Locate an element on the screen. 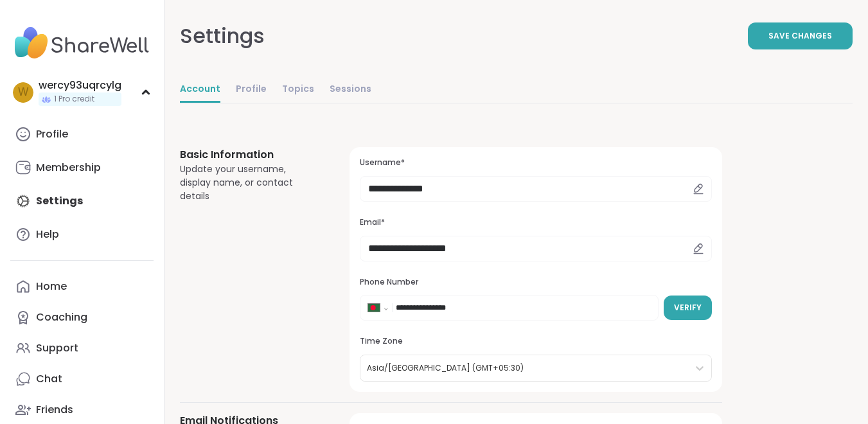 Image resolution: width=868 pixels, height=424 pixels. div: Help is located at coordinates (48, 235).